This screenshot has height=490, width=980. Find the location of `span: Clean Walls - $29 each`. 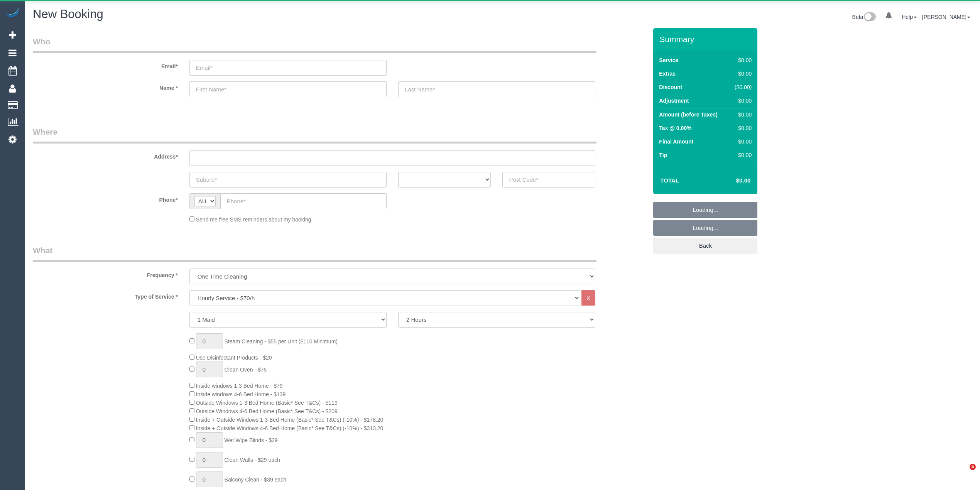

span: Clean Walls - $29 each is located at coordinates (252, 460).